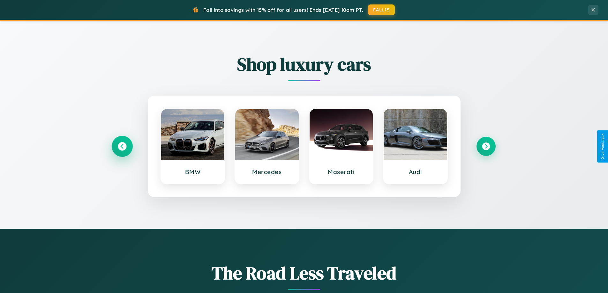  Describe the element at coordinates (381, 10) in the screenshot. I see `button: FALL15` at that location.